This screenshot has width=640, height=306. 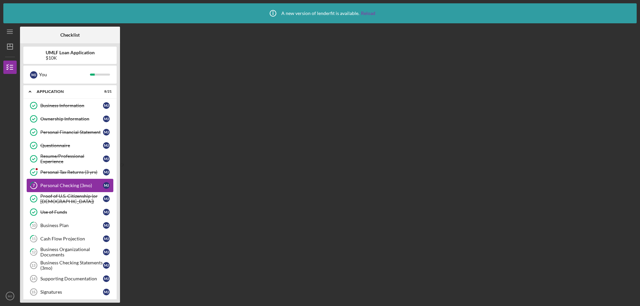 I want to click on a: Resume/Professional ExperienceMJ, so click(x=70, y=159).